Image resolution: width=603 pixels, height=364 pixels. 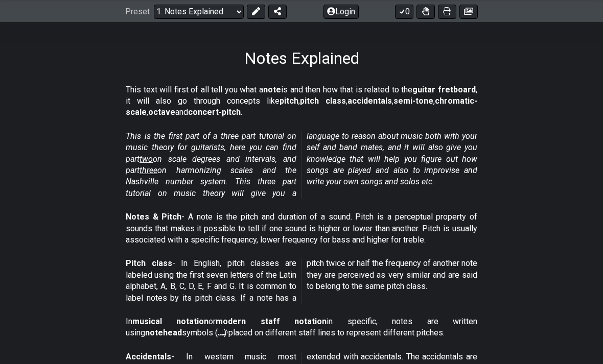 What do you see at coordinates (271, 321) in the screenshot?
I see `strong: modern staff notation` at bounding box center [271, 321].